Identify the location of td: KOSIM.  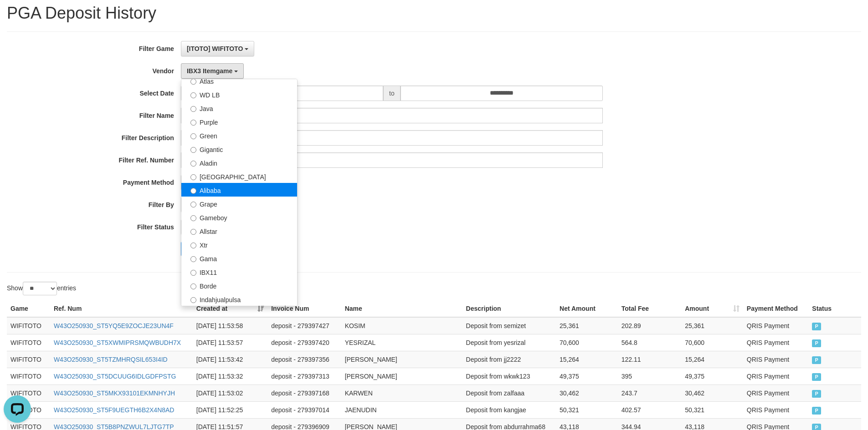
(402, 326).